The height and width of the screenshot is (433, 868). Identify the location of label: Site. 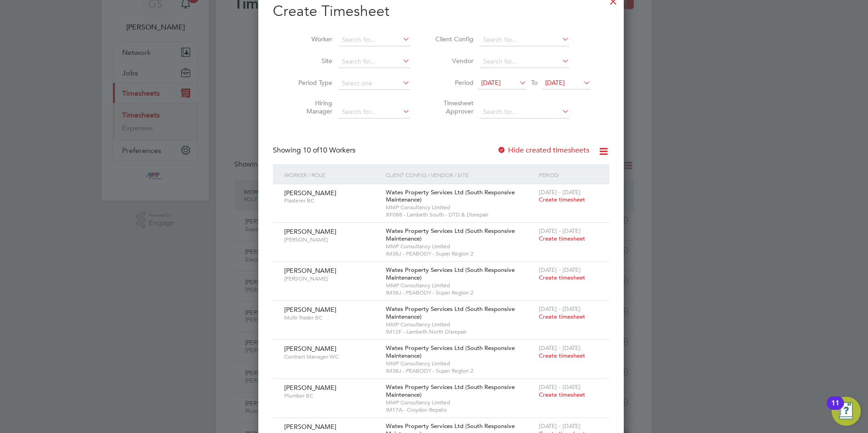
(312, 61).